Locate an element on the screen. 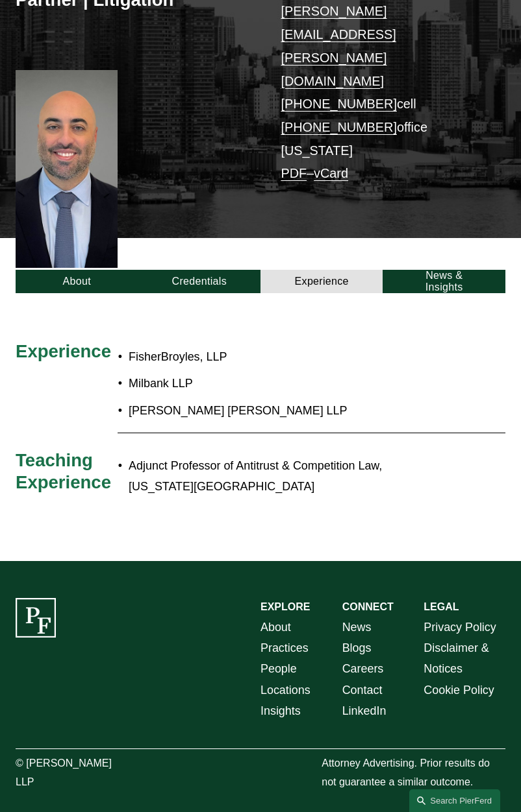  p: Attorney Advertising. Prior results do not guarantee a similar outcome. is located at coordinates (413, 774).